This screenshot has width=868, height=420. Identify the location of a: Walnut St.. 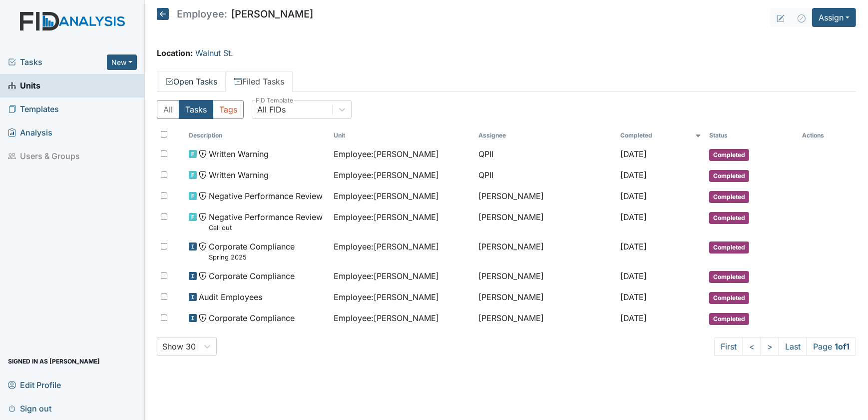
(214, 53).